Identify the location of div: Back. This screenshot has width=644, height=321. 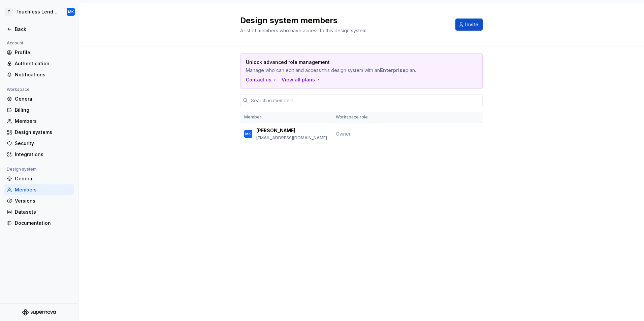
(43, 29).